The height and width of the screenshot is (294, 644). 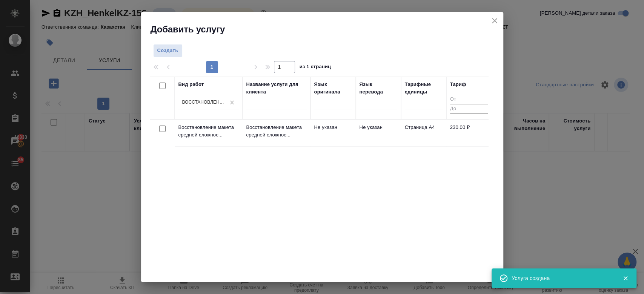 I want to click on div: Тариф, so click(x=458, y=85).